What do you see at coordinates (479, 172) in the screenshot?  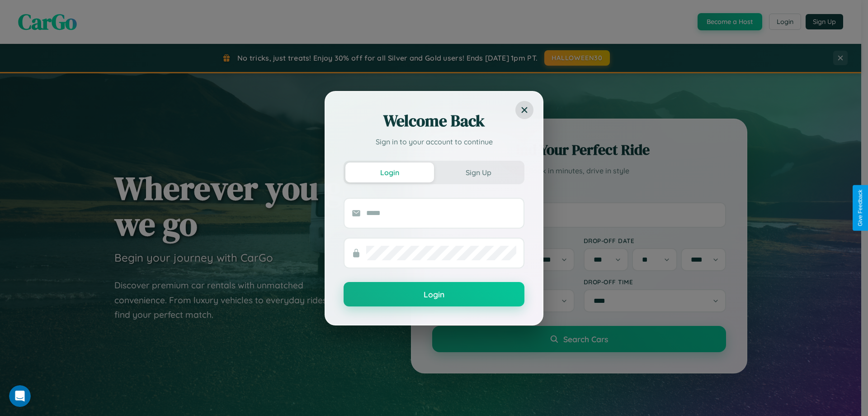 I see `button: Sign Up` at bounding box center [479, 172].